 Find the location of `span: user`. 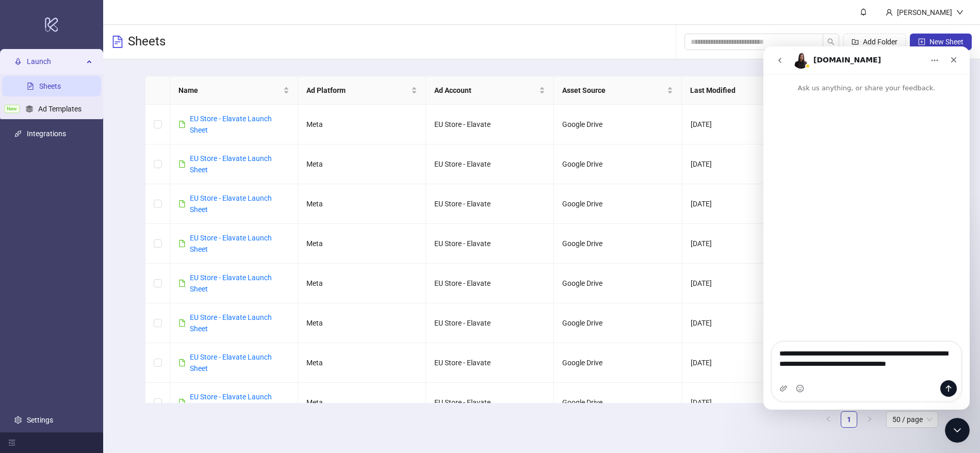

span: user is located at coordinates (890, 13).